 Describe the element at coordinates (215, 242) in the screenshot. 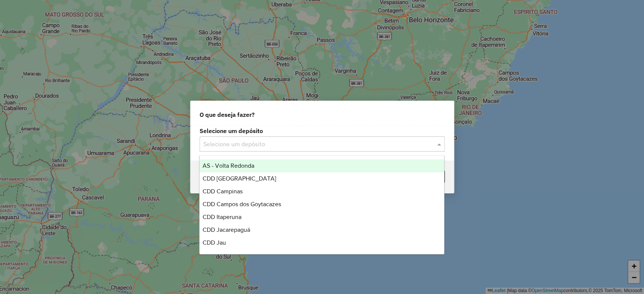

I see `span: CDD Jau` at that location.